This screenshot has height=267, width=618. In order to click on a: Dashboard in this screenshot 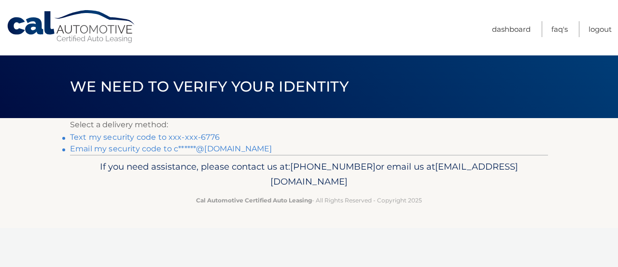, I will do `click(511, 29)`.